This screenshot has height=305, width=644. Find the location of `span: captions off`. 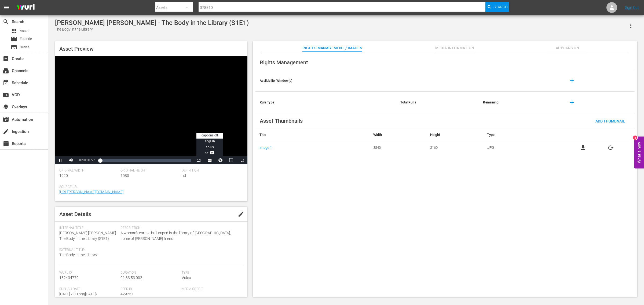

span: captions off is located at coordinates (210, 136).